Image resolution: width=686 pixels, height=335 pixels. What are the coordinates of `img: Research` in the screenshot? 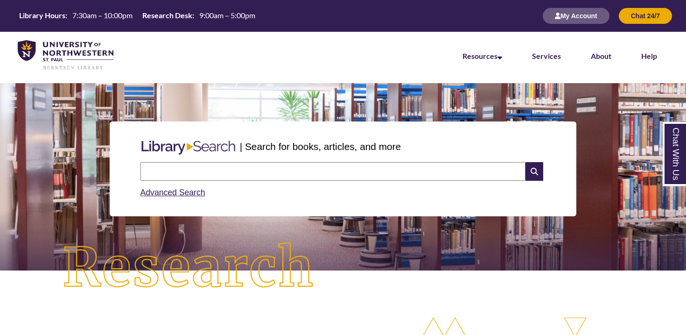 It's located at (189, 268).